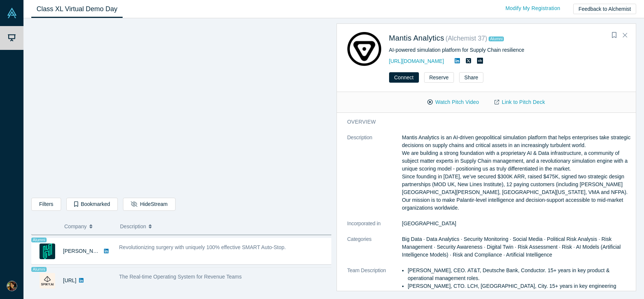 This screenshot has height=299, width=644. What do you see at coordinates (47, 252) in the screenshot?
I see `img: Hubly Surgical's Logo` at bounding box center [47, 252].